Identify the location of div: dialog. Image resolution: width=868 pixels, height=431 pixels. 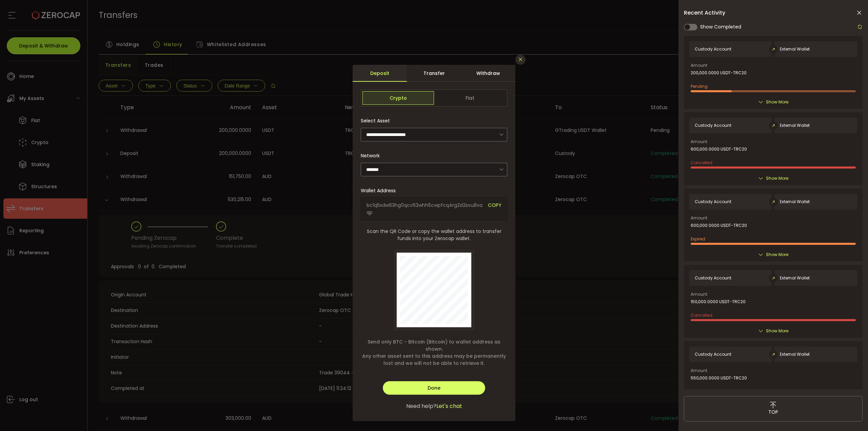
(434, 242).